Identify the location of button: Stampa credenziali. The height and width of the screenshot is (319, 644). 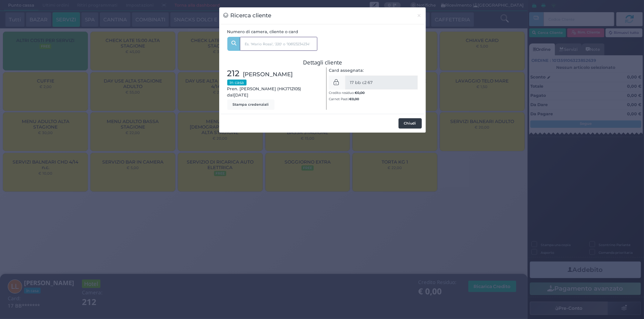
(251, 105).